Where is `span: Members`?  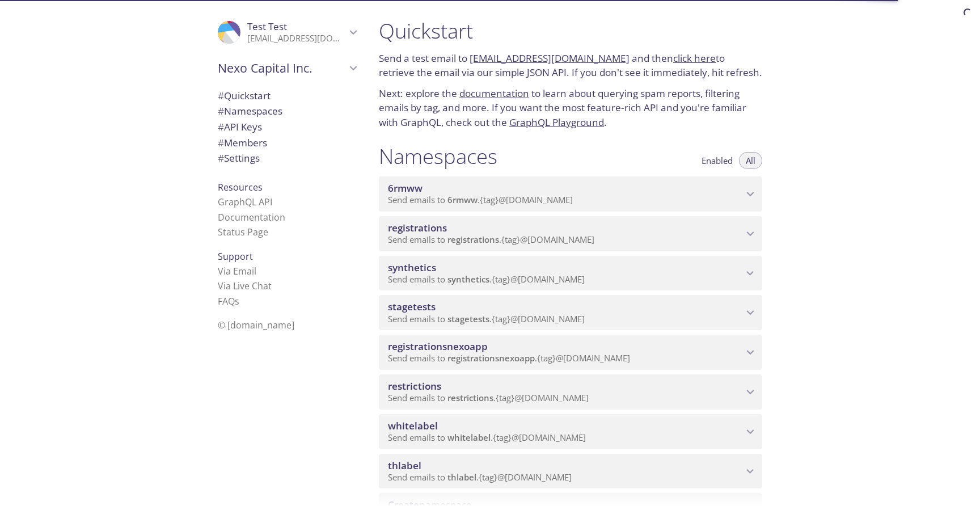 span: Members is located at coordinates (243, 143).